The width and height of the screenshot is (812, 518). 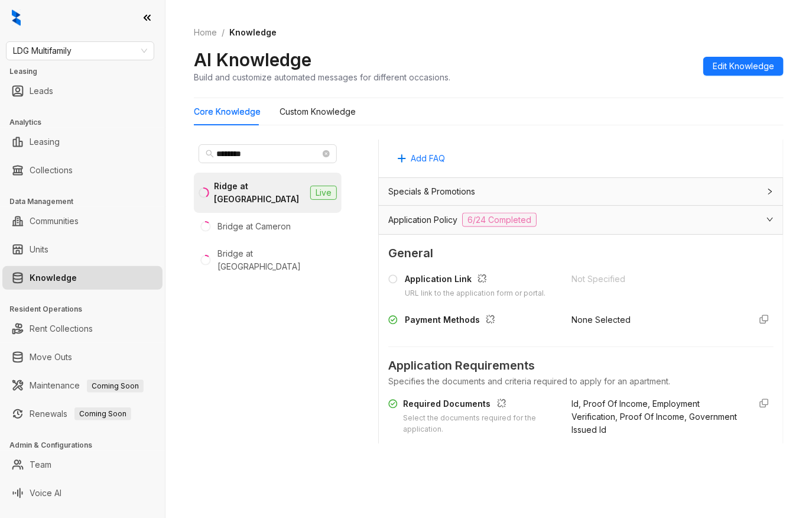 I want to click on div: Not Specified, so click(x=656, y=279).